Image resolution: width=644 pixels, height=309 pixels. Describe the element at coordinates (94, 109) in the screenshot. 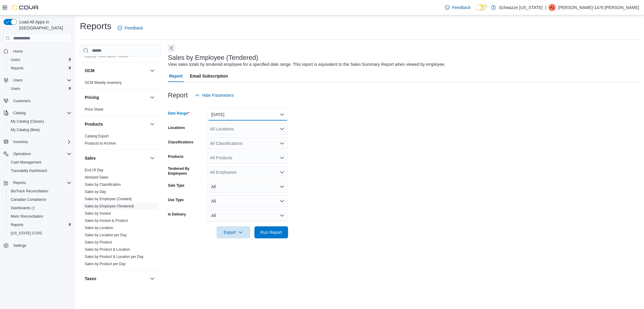

I see `span: Price Sheet` at that location.